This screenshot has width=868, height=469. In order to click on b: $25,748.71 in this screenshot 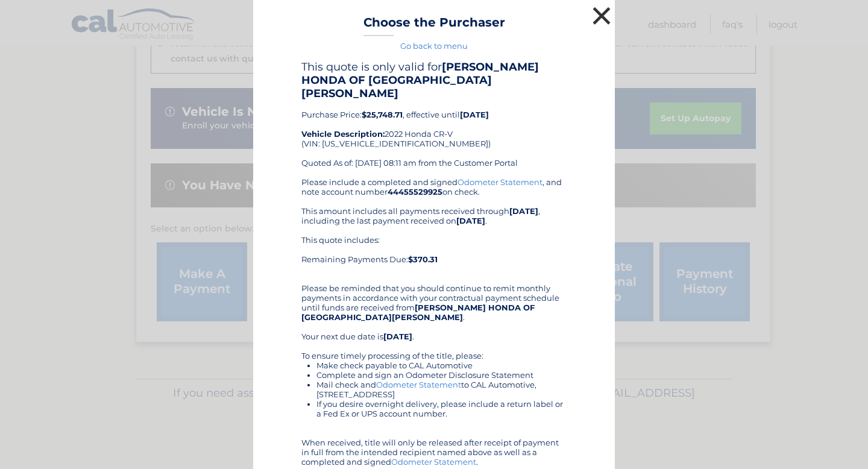, I will do `click(382, 114)`.